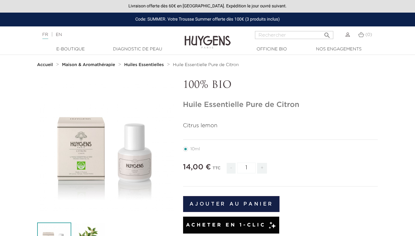 This screenshot has height=236, width=415. Describe the element at coordinates (280, 85) in the screenshot. I see `p: 100% BIO` at that location.